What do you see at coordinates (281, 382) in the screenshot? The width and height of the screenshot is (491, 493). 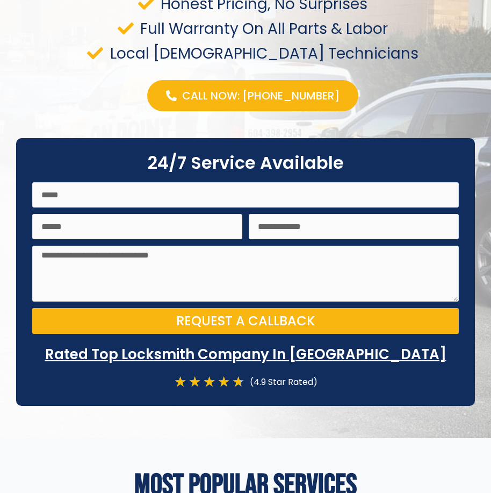 I see `div: (4.9 Star Rated)` at bounding box center [281, 382].